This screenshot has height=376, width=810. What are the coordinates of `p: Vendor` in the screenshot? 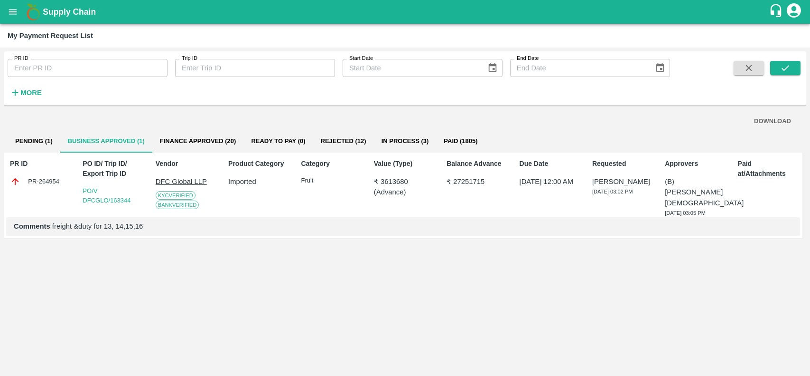 It's located at (187, 163).